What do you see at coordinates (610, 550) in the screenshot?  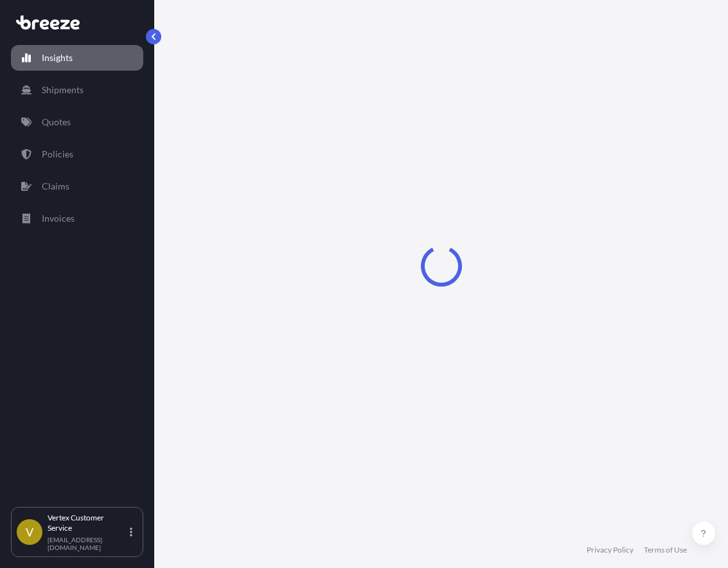 I see `a: Privacy Policy` at bounding box center [610, 550].